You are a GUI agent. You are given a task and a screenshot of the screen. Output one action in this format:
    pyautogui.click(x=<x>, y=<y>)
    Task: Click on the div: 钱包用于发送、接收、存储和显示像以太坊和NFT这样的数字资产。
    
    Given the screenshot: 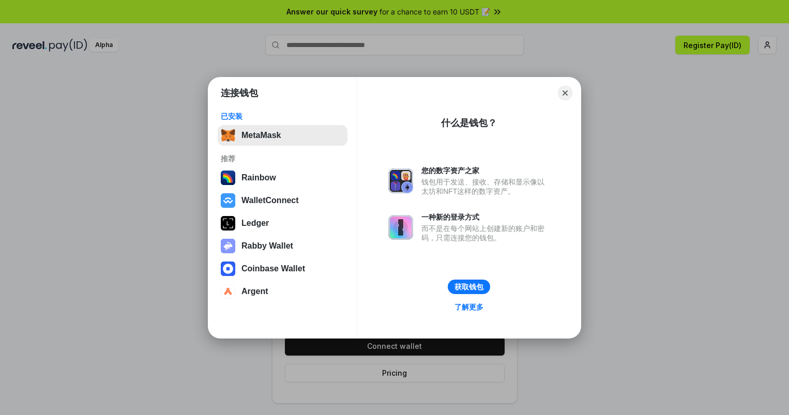 What is the action you would take?
    pyautogui.click(x=485, y=187)
    